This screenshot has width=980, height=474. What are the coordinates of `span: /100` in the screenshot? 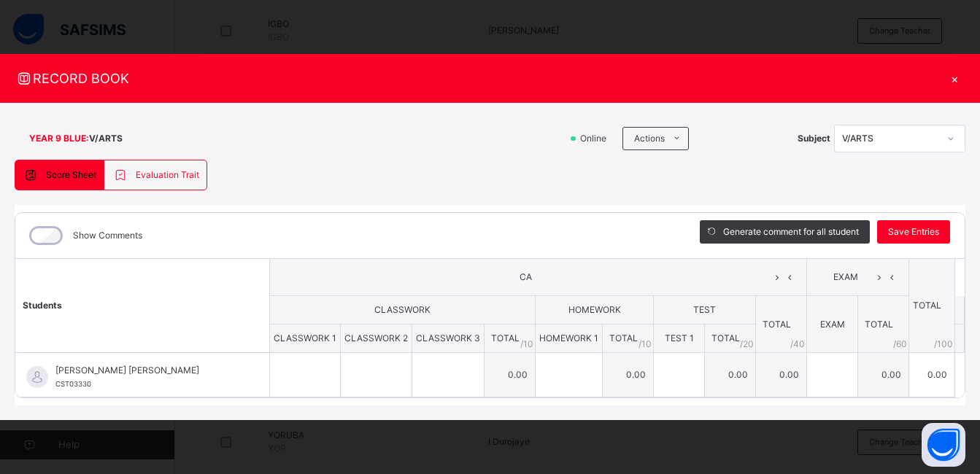 It's located at (943, 344).